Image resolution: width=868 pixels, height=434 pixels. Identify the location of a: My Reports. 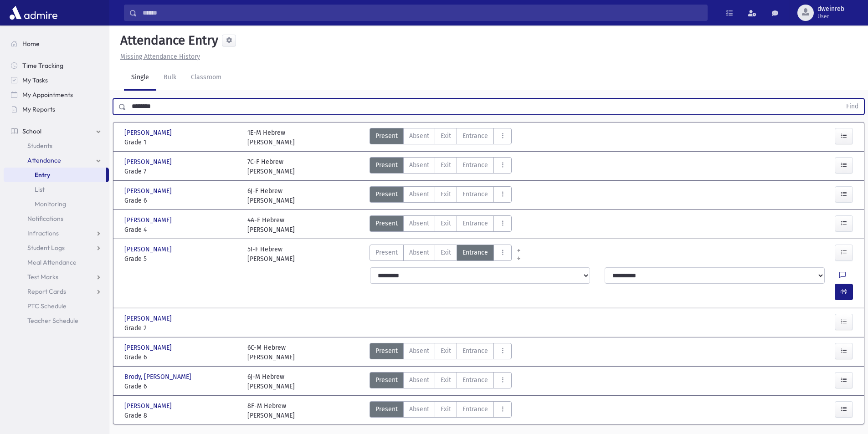
(56, 110).